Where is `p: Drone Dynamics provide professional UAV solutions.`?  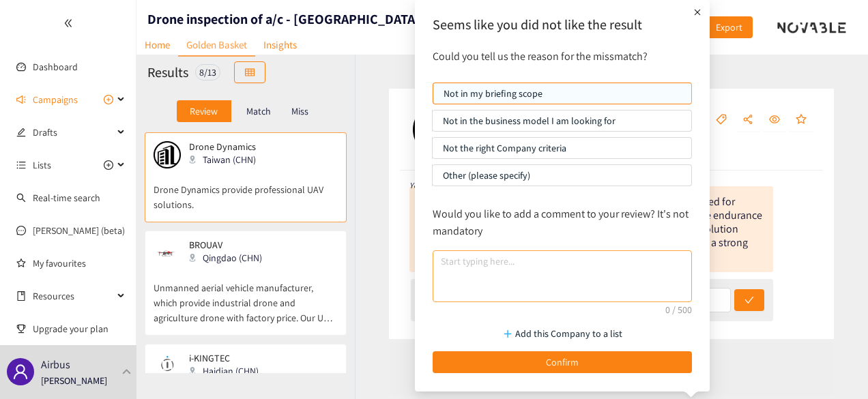
p: Drone Dynamics provide professional UAV solutions. is located at coordinates (246, 190).